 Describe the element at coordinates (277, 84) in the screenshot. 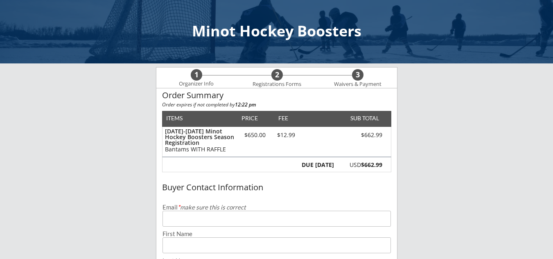

I see `div: Registrations Forms` at that location.